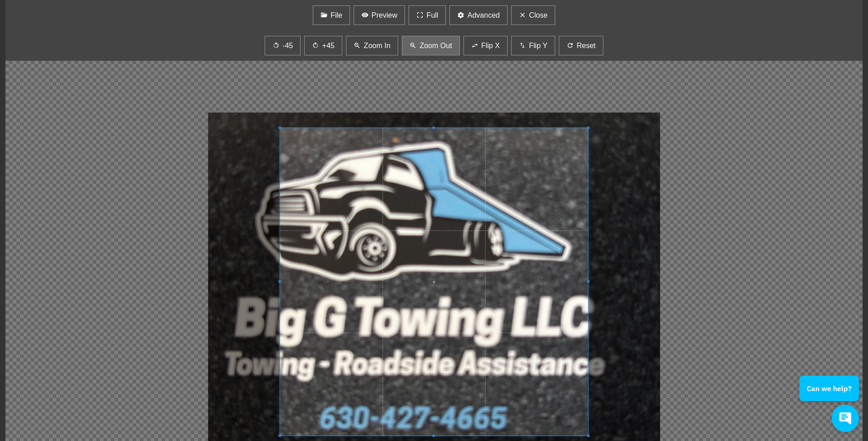 Image resolution: width=868 pixels, height=441 pixels. I want to click on span: Reset, so click(587, 46).